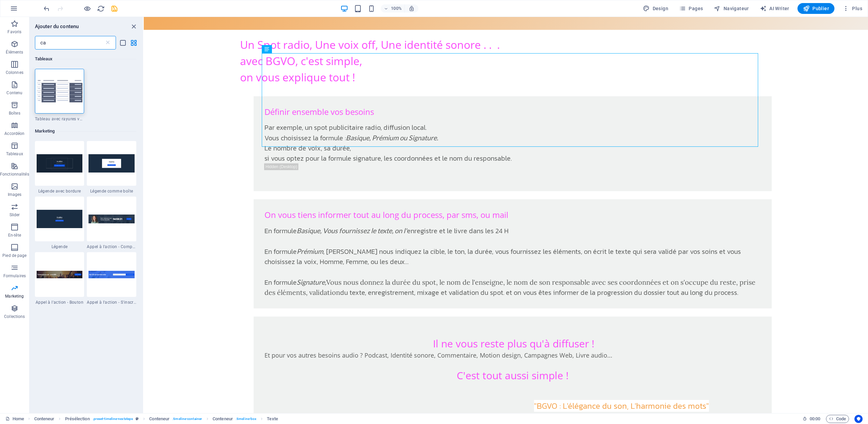  Describe the element at coordinates (60, 167) in the screenshot. I see `div: Légende avec bordure` at that location.